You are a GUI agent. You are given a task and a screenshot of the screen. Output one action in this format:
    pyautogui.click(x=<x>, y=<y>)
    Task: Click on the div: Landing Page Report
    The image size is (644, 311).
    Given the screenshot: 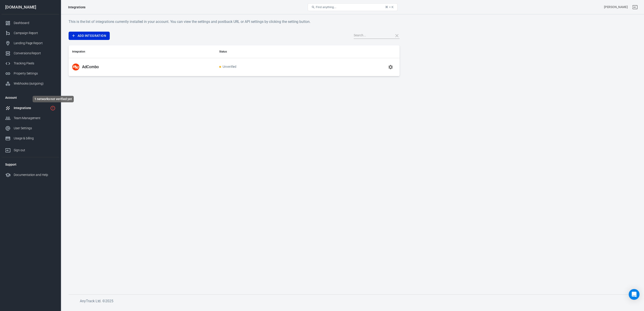 What is the action you would take?
    pyautogui.click(x=35, y=43)
    